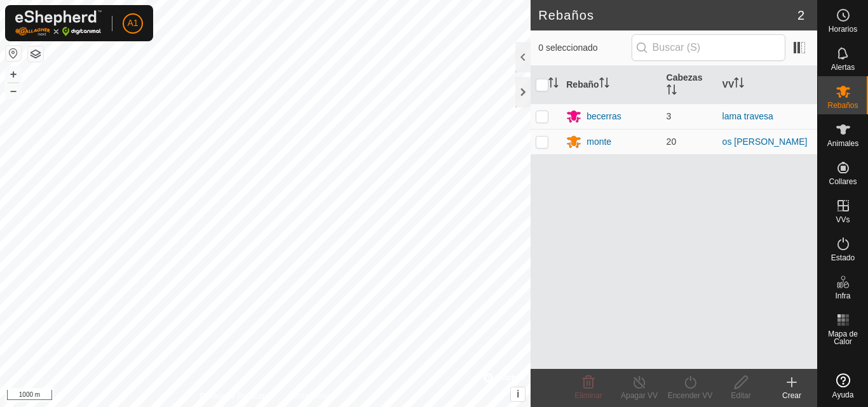 The image size is (868, 407). What do you see at coordinates (747, 116) in the screenshot?
I see `a: lama travesa` at bounding box center [747, 116].